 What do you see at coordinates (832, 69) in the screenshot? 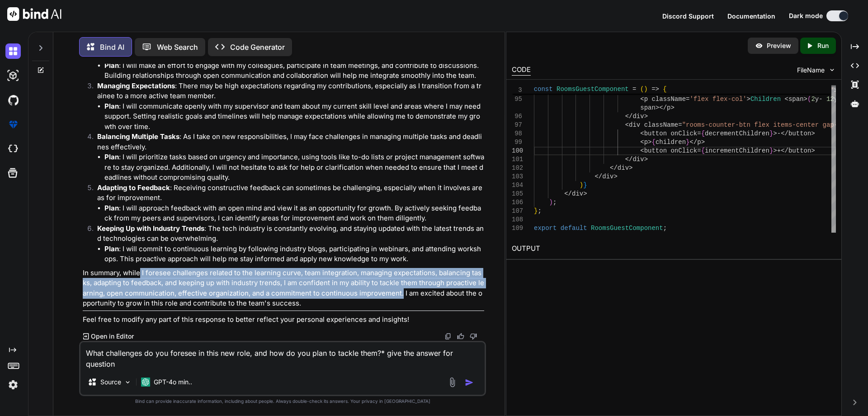
I see `img: chevron down` at bounding box center [832, 69].